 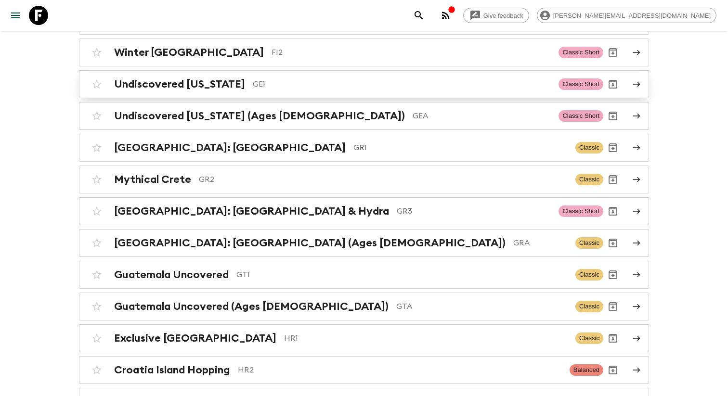 What do you see at coordinates (402, 275) in the screenshot?
I see `p: GT1` at bounding box center [402, 275].